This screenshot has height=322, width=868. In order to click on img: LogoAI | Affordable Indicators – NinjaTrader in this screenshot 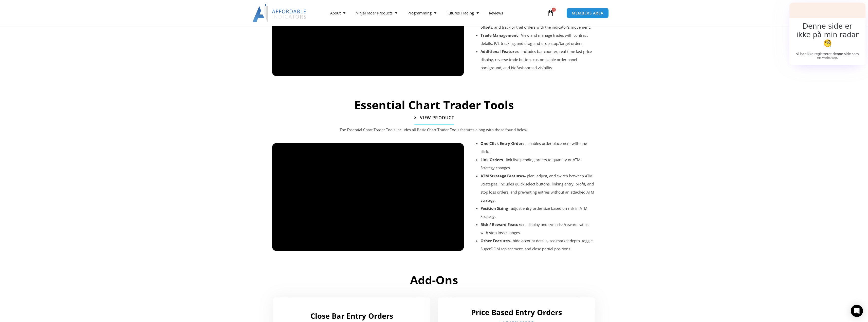, I will do `click(280, 13)`.